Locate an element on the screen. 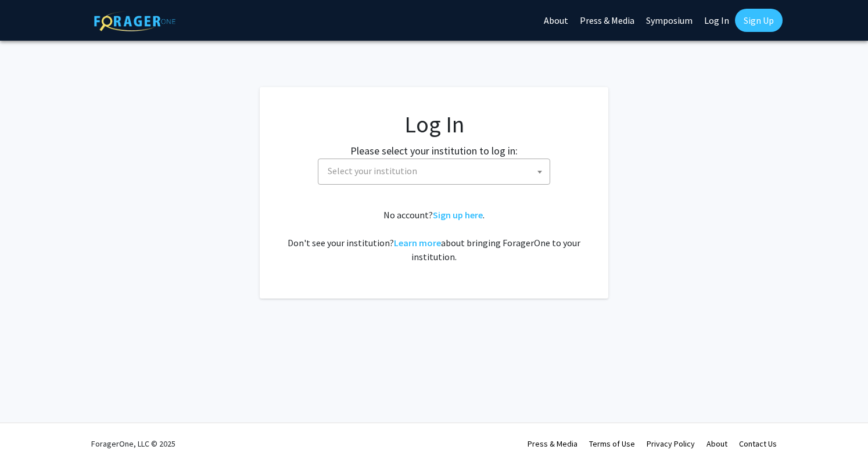 The image size is (868, 464). h1: Log In is located at coordinates (434, 125).